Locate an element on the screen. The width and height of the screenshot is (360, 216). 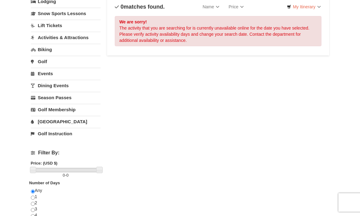
a: Golf Instruction is located at coordinates (66, 134).